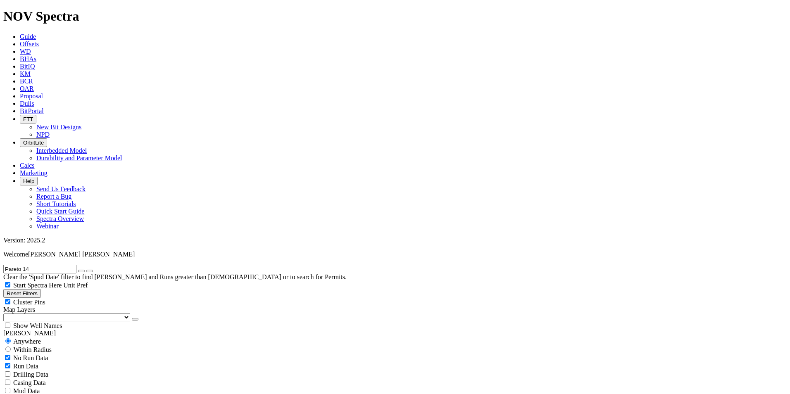 The width and height of the screenshot is (790, 394). Describe the element at coordinates (25, 74) in the screenshot. I see `span: KM` at that location.